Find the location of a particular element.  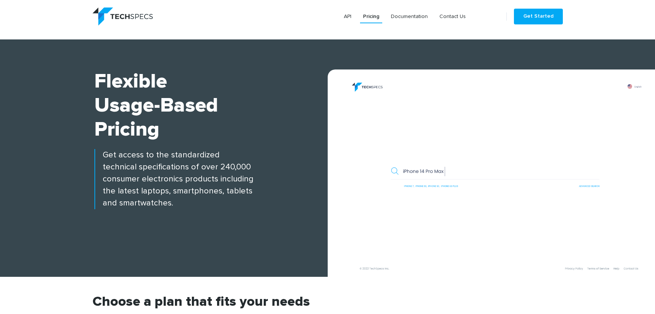

a: Get Started is located at coordinates (538, 17).